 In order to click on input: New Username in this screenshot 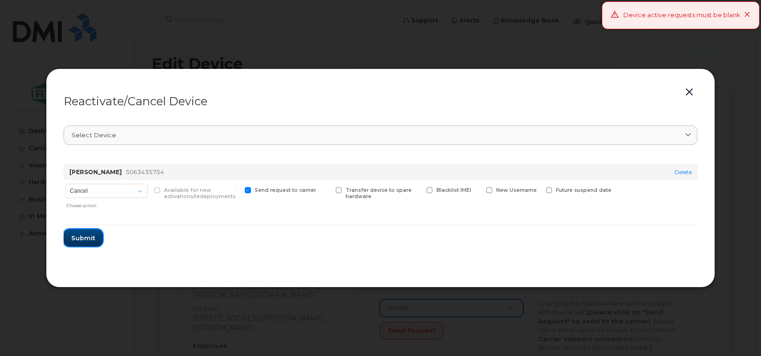, I will do `click(477, 189)`.